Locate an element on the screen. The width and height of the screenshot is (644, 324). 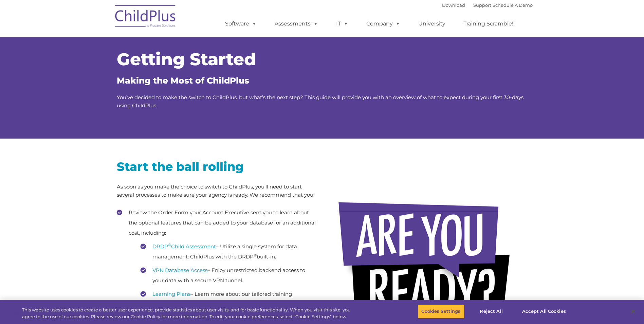
a: Assessments is located at coordinates (296, 24).